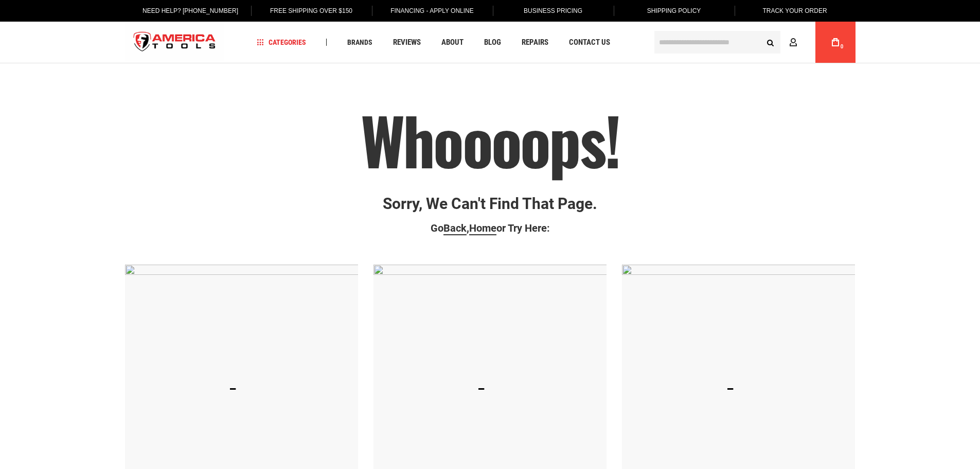 Image resolution: width=980 pixels, height=469 pixels. Describe the element at coordinates (483, 228) in the screenshot. I see `span: Home` at that location.